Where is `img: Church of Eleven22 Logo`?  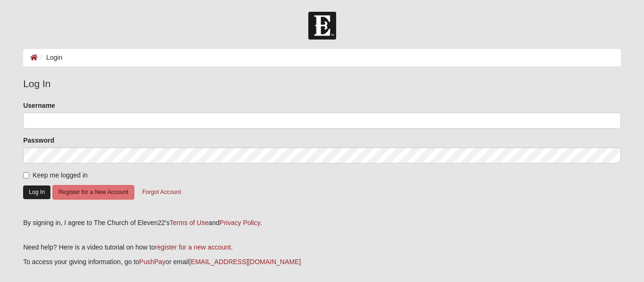 img: Church of Eleven22 Logo is located at coordinates (322, 25).